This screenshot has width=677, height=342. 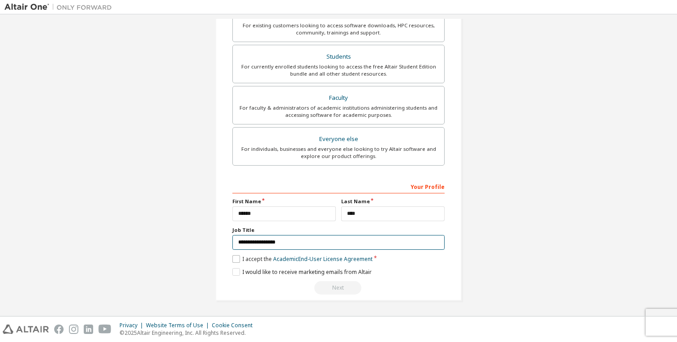 What do you see at coordinates (302, 272) in the screenshot?
I see `label: I would like to receive marketing emails from Altair` at bounding box center [302, 272].